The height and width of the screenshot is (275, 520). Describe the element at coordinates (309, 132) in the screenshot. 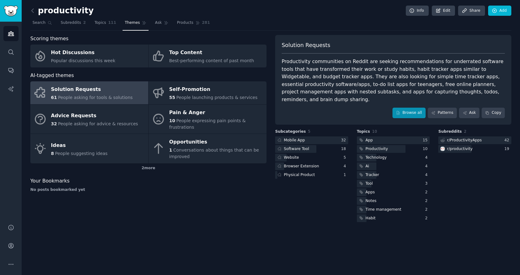

I see `span: 5` at that location.